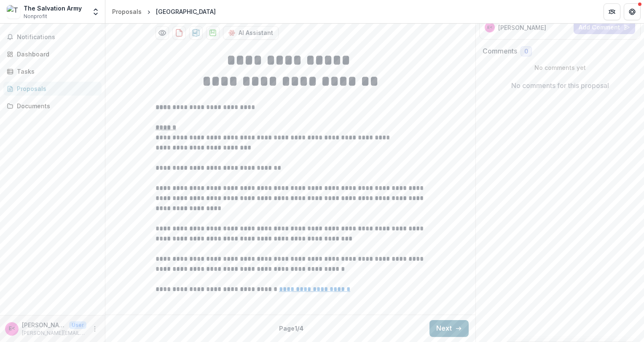 The width and height of the screenshot is (644, 342). Describe the element at coordinates (95, 12) in the screenshot. I see `button: Open entity switcher` at that location.